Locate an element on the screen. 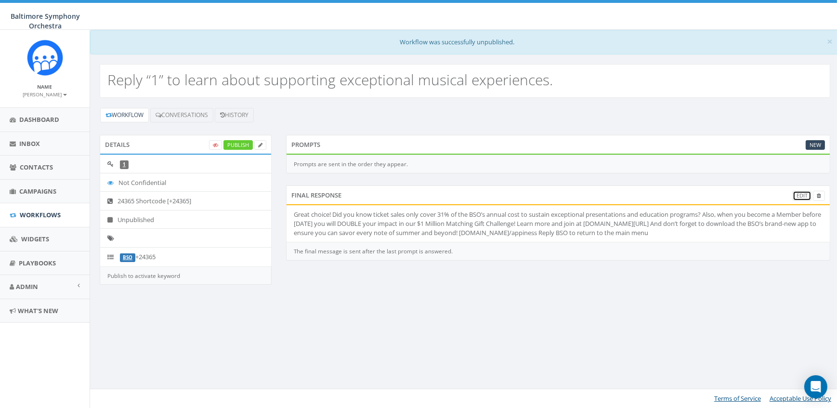 The height and width of the screenshot is (408, 837). span: Contacts is located at coordinates (36, 167).